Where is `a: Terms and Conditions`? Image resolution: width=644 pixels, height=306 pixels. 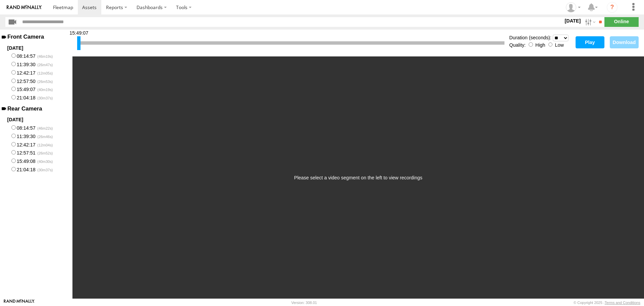
a: Terms and Conditions is located at coordinates (622, 303).